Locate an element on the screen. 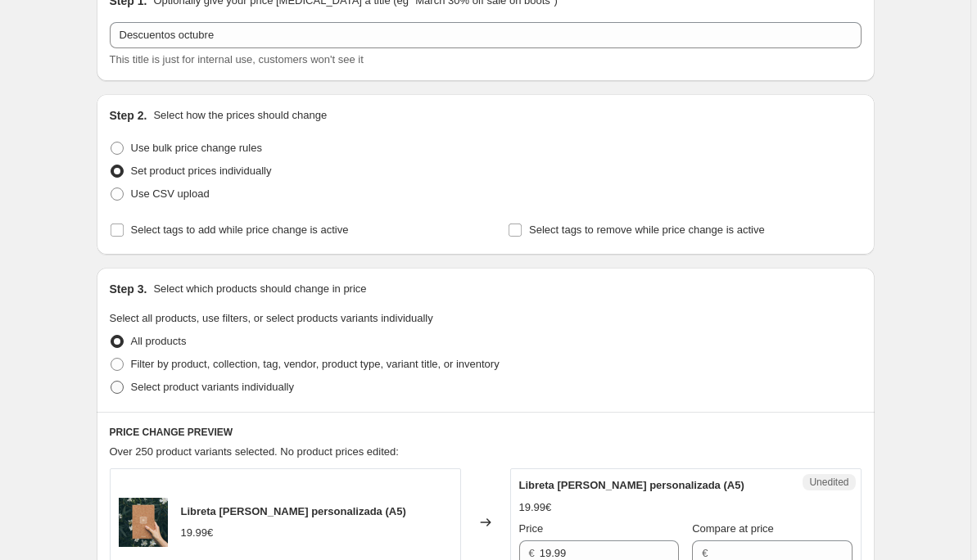  span: Select tags to remove while price change is active is located at coordinates (647, 229).